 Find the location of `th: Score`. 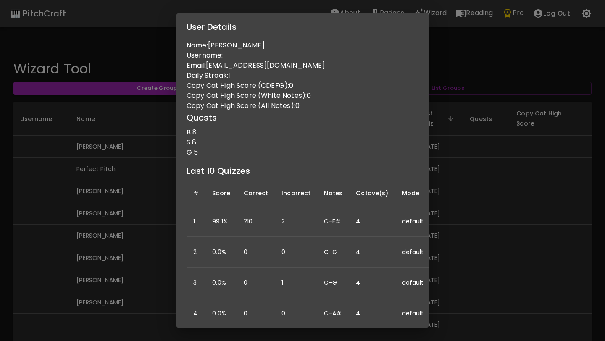

th: Score is located at coordinates (221, 193).